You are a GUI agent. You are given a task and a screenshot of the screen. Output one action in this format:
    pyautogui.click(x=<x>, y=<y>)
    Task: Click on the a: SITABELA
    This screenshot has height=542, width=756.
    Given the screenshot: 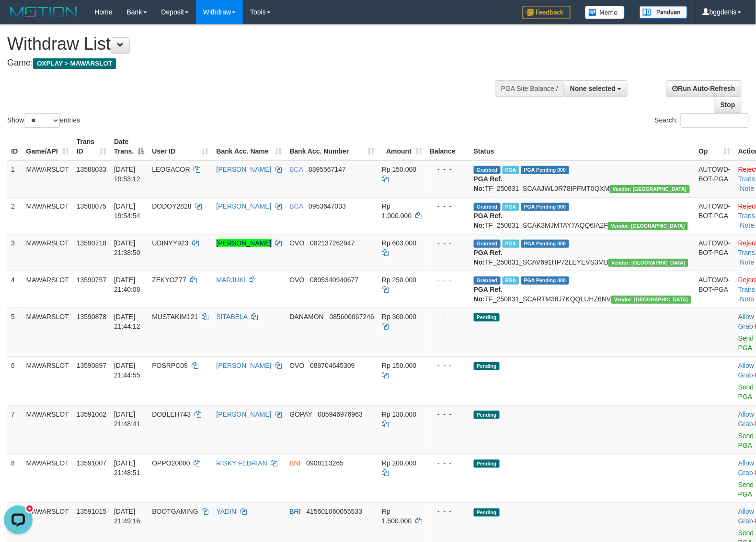 What is the action you would take?
    pyautogui.click(x=232, y=317)
    